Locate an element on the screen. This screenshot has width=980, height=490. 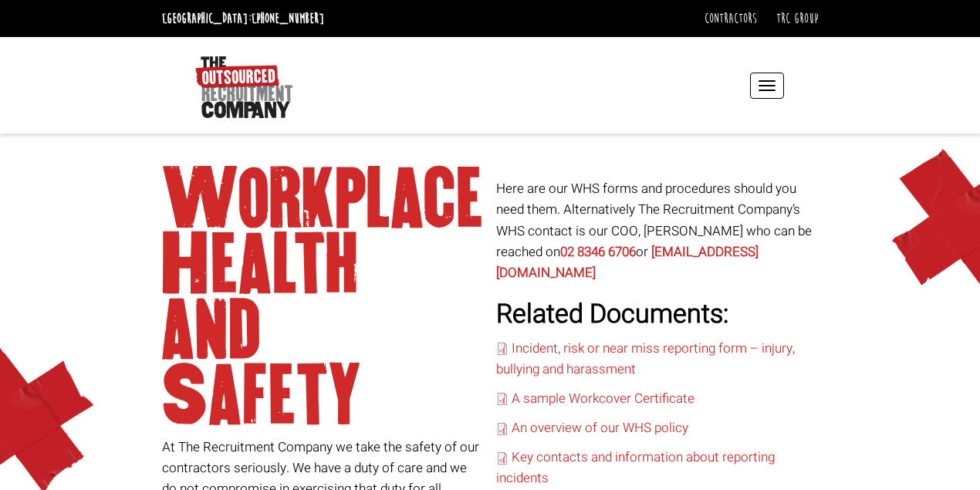
strong: 02 8346 6706 is located at coordinates (597, 252).